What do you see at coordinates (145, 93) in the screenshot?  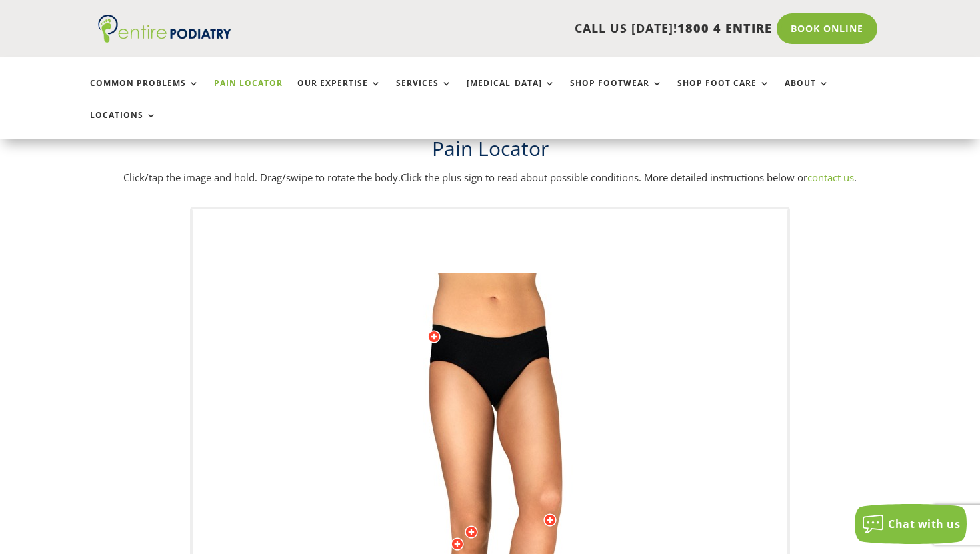 I see `a: Common Problems` at bounding box center [145, 93].